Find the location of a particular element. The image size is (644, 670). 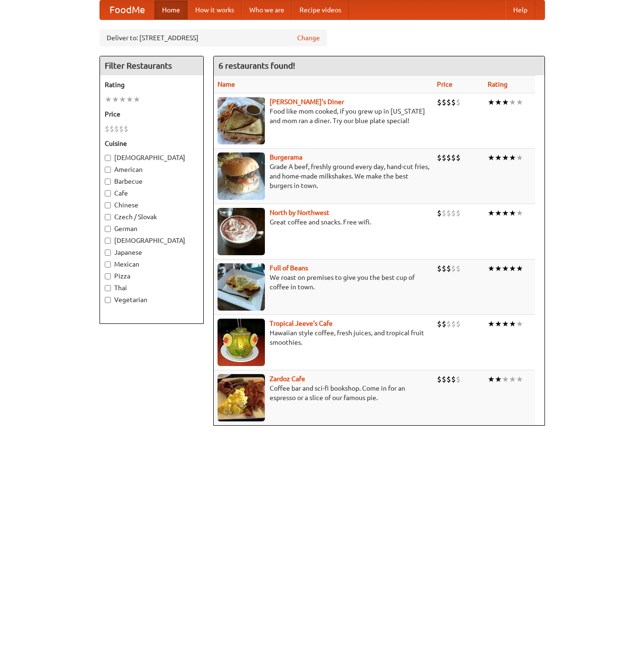

input: Chinese is located at coordinates (107, 205).